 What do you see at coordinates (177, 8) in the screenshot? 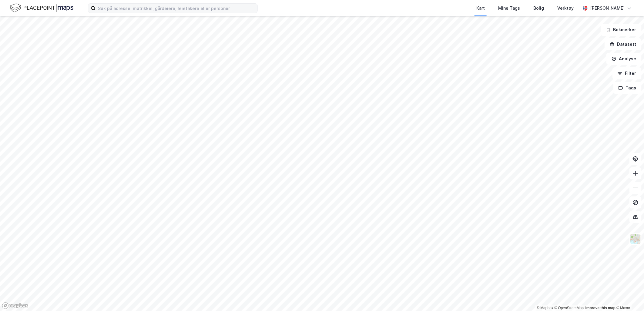
I see `input: Søk på adresse, matrikkel, gårdeiere, leietakere eller personer` at bounding box center [177, 8].